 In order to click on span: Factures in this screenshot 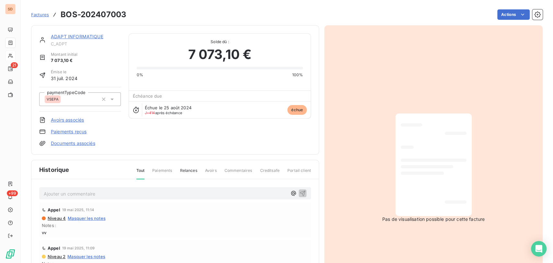, I will do `click(40, 15)`.